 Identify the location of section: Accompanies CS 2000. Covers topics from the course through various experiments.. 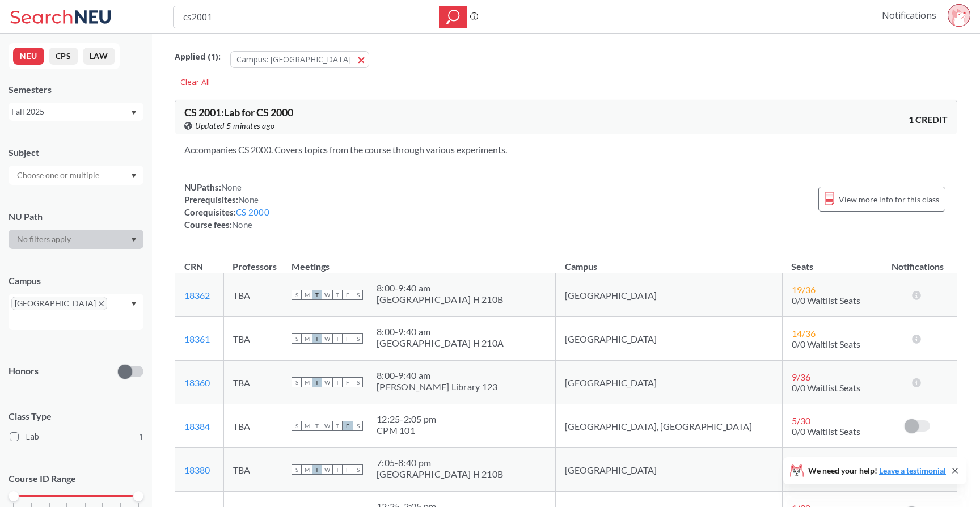
(566, 150).